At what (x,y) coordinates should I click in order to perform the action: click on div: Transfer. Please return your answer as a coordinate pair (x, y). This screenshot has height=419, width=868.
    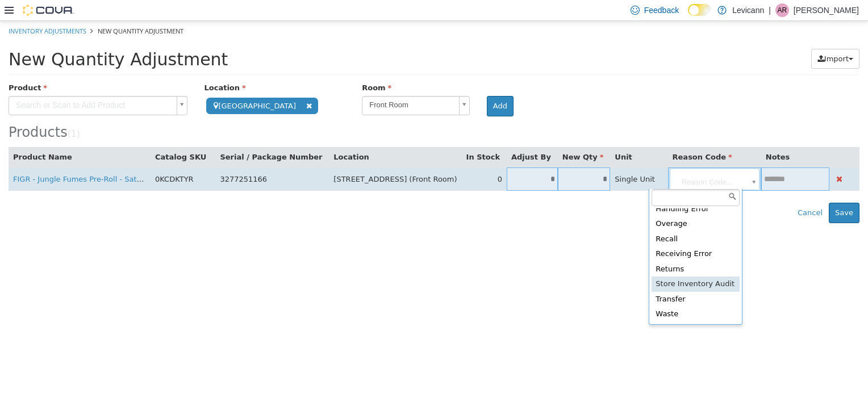
    Looking at the image, I should click on (695, 278).